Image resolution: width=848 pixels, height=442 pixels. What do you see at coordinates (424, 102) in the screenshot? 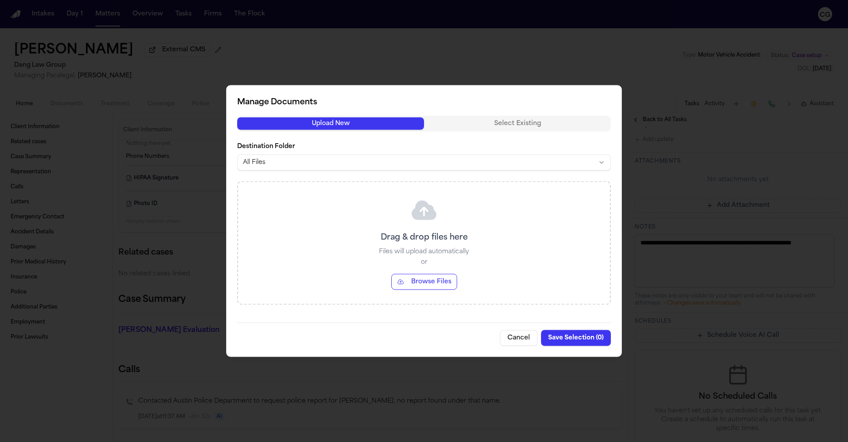
I see `h2: Manage Documents` at bounding box center [424, 102].